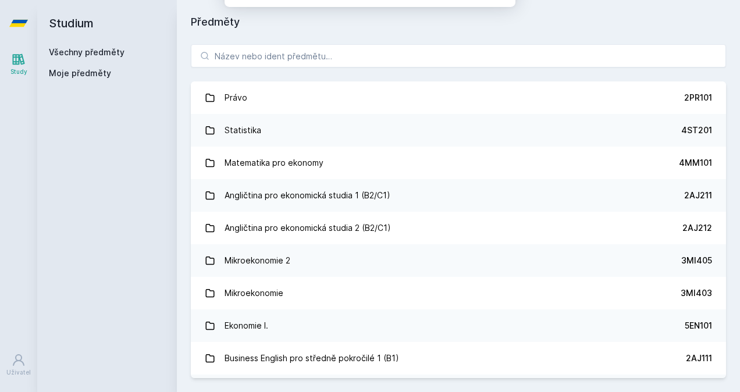  Describe the element at coordinates (458, 293) in the screenshot. I see `a: Mikroekonomie 3MI403` at that location.